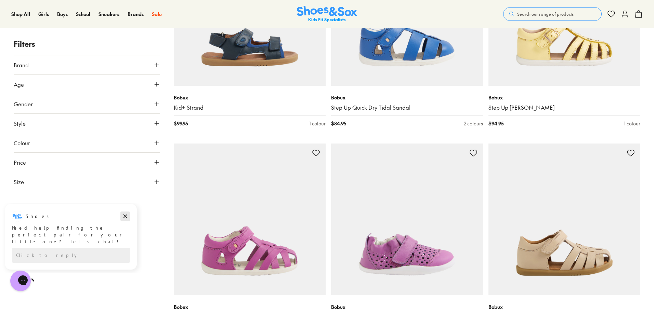 The height and width of the screenshot is (314, 654). I want to click on span: Gender, so click(23, 104).